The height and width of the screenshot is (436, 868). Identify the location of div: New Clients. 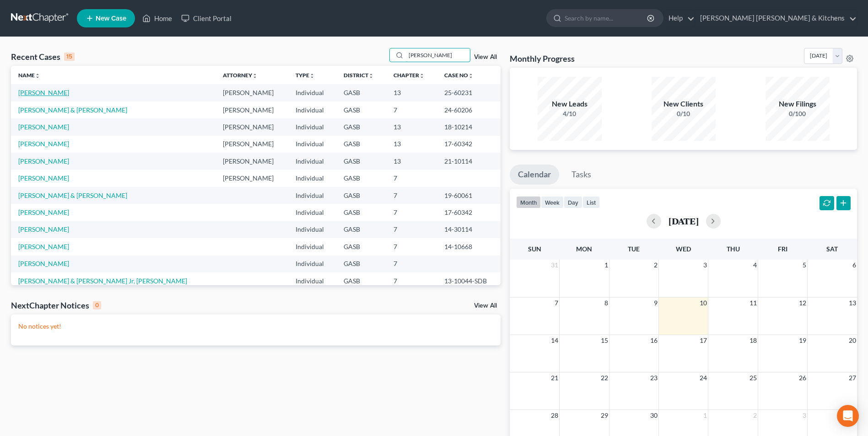
(684, 104).